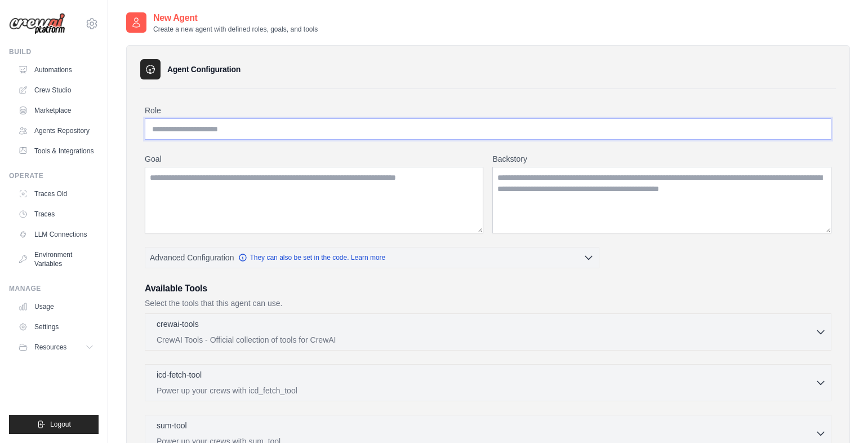  Describe the element at coordinates (56, 194) in the screenshot. I see `a: Traces Old` at that location.